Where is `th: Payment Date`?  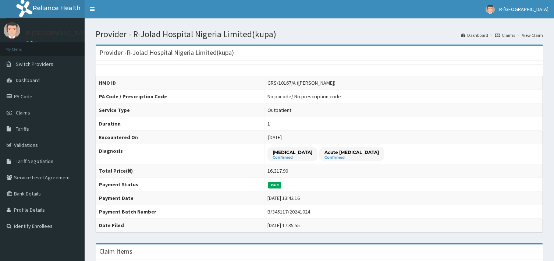 th: Payment Date is located at coordinates (180, 198).